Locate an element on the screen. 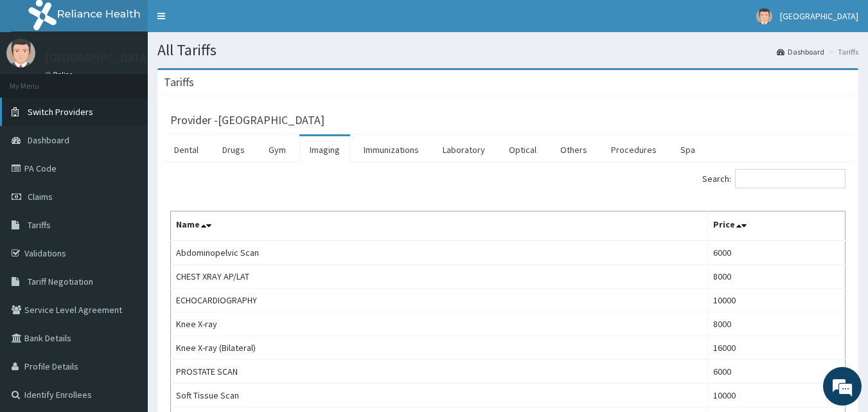 This screenshot has height=412, width=868. td: Knee X-ray (Bilateral) is located at coordinates (440, 348).